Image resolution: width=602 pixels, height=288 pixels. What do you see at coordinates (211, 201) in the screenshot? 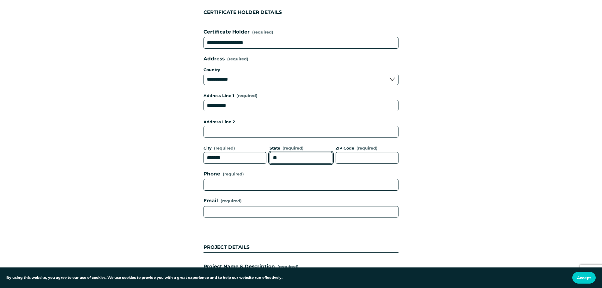
I see `span: Email` at bounding box center [211, 201].